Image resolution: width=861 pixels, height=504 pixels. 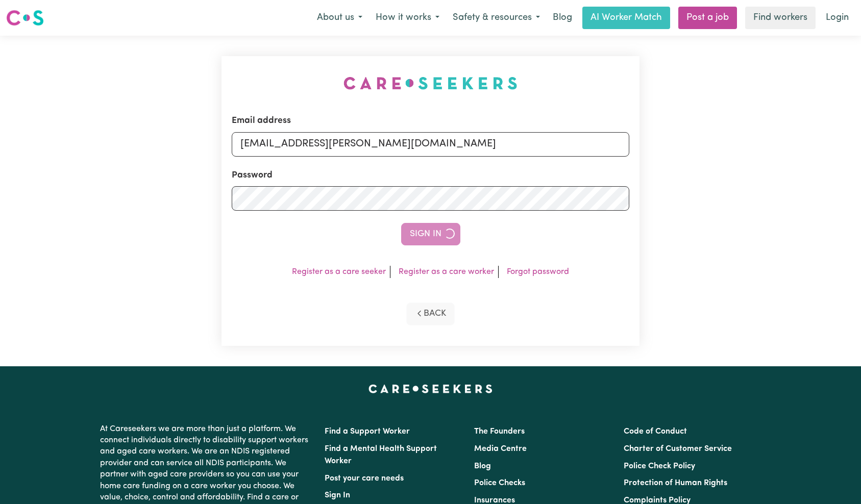 I want to click on a: Careseekers logo, so click(x=25, y=18).